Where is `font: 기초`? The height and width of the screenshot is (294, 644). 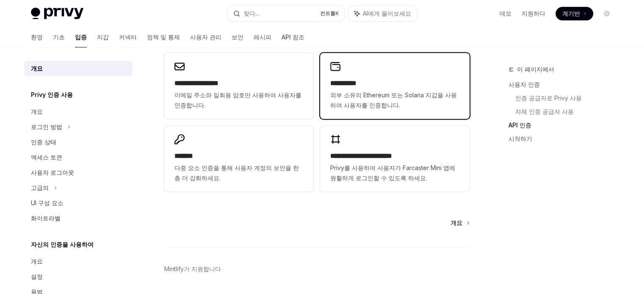
font: 기초 is located at coordinates (59, 37).